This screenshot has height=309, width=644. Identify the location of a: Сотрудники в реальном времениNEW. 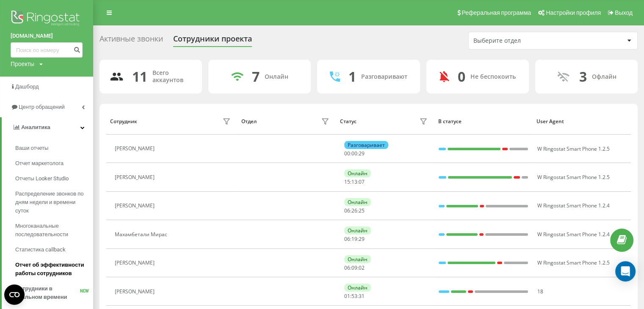
(54, 293).